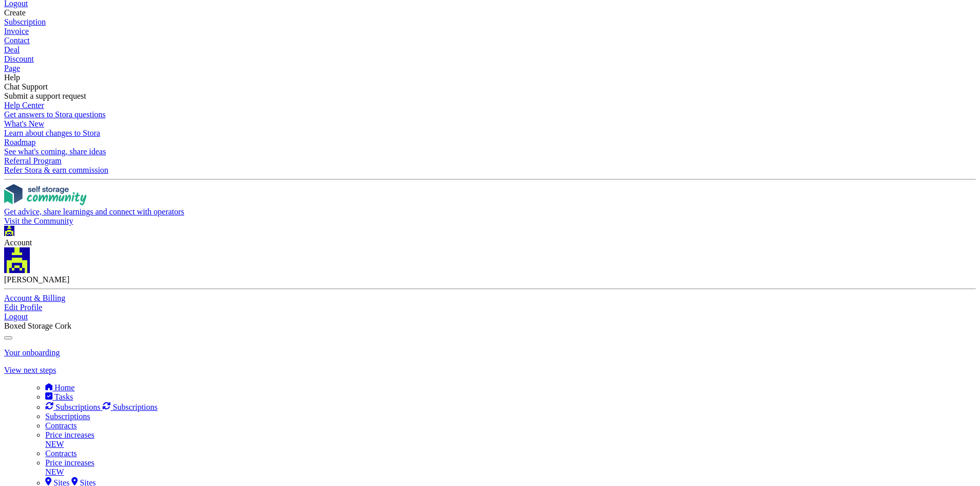 Image resolution: width=980 pixels, height=486 pixels. I want to click on span: Roadmap, so click(20, 142).